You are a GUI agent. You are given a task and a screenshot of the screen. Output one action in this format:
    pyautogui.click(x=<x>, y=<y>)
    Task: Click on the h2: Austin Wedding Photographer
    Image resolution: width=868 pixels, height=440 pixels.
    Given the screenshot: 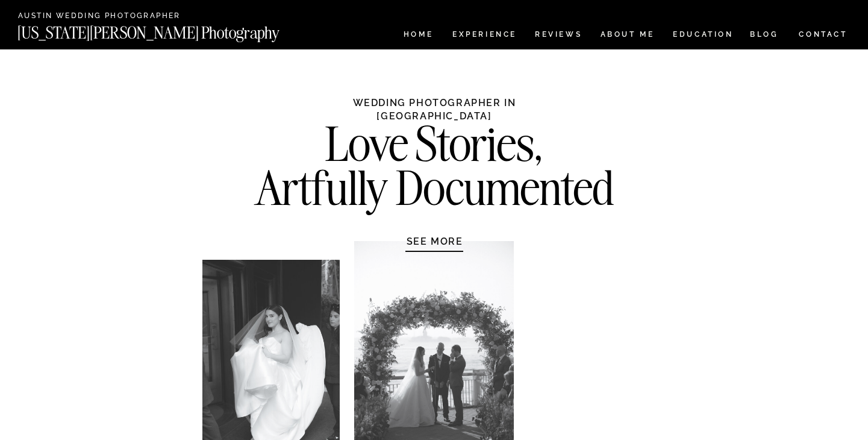 What is the action you would take?
    pyautogui.click(x=108, y=17)
    